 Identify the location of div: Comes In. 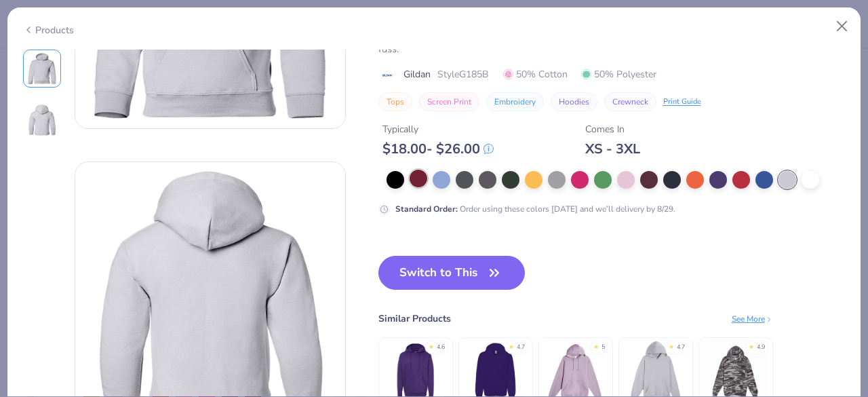
(613, 129).